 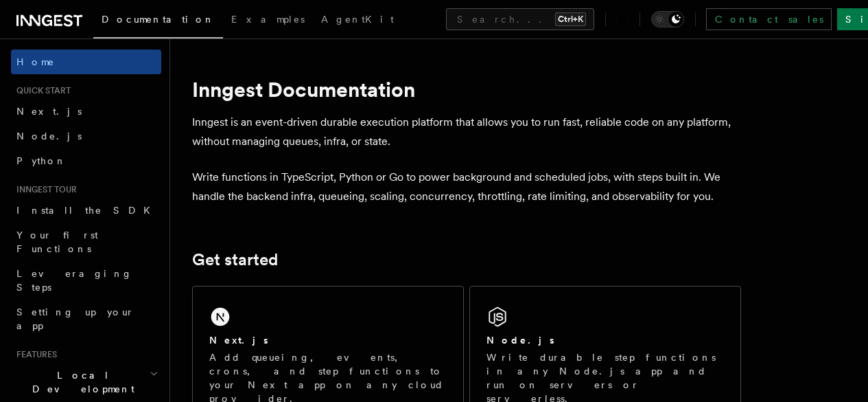 What do you see at coordinates (42, 161) in the screenshot?
I see `span: Python` at bounding box center [42, 161].